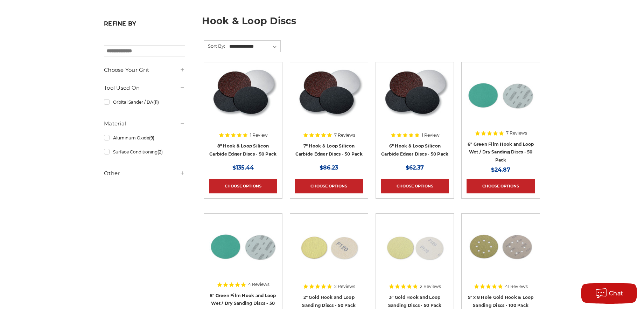 This screenshot has width=644, height=309. Describe the element at coordinates (501, 112) in the screenshot. I see `a: 6-inch 60-grit green film hook and loop sanding discs with fast cutting aluminum oxide for coarse...` at that location.